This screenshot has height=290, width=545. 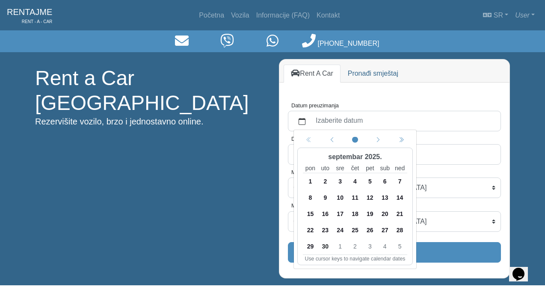 What do you see at coordinates (385, 214) in the screenshot?
I see `span: 20` at bounding box center [385, 214].